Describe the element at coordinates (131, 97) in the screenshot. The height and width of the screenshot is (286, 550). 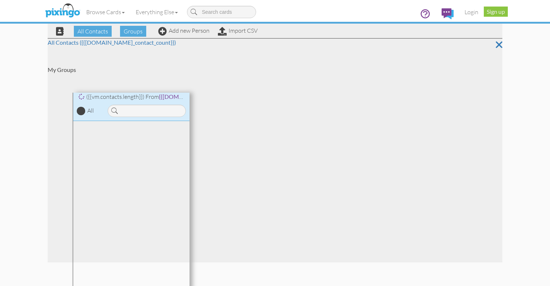
I see `div: ({{vm.contacts.length}}) From` at that location.